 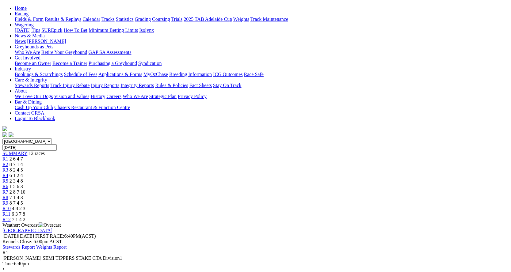 What do you see at coordinates (105, 85) in the screenshot?
I see `a: Injury Reports` at bounding box center [105, 85].